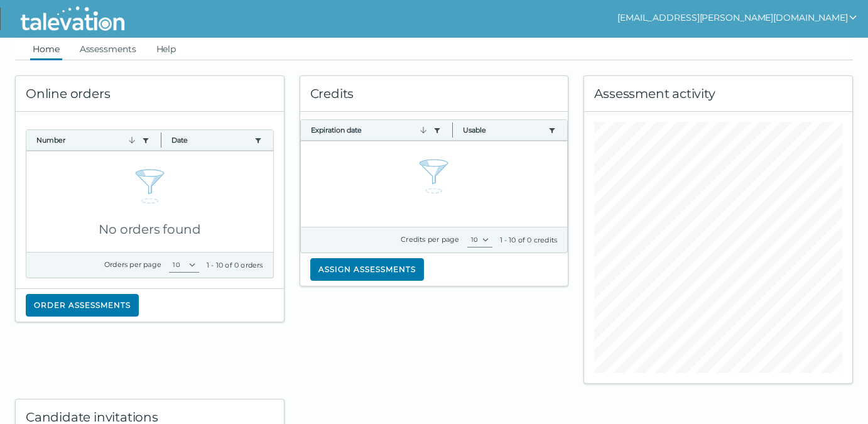 Image resolution: width=868 pixels, height=424 pixels. Describe the element at coordinates (429, 239) in the screenshot. I see `label: Credits per page` at that location.